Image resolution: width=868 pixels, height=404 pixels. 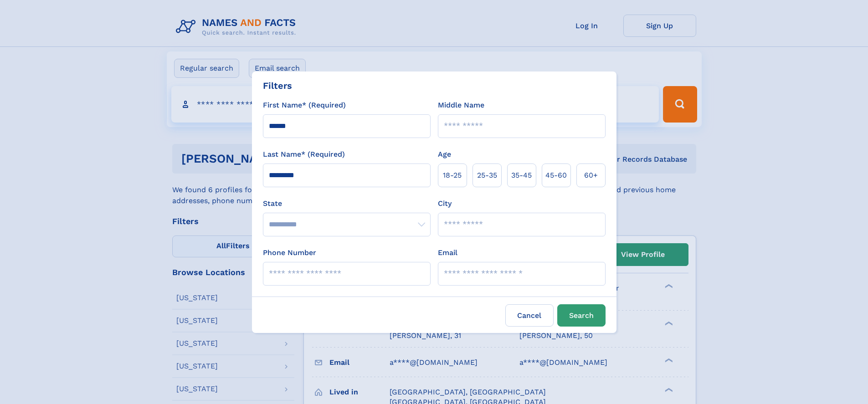 What do you see at coordinates (304, 105) in the screenshot?
I see `label: First Name* (Required)` at bounding box center [304, 105].